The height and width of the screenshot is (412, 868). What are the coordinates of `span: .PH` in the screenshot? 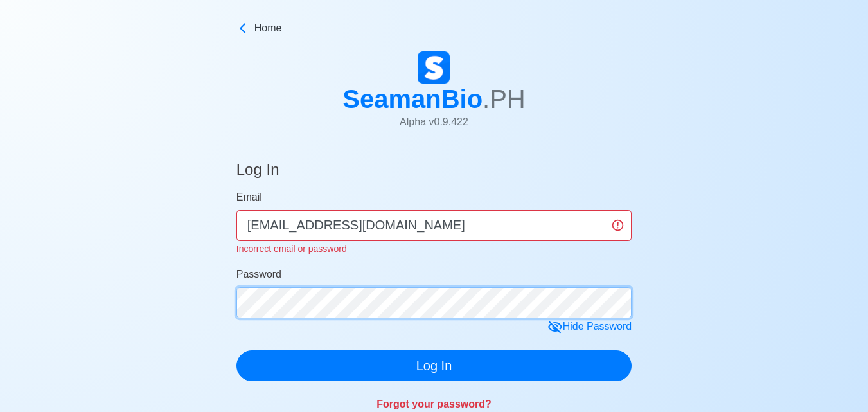 It's located at (503, 99).